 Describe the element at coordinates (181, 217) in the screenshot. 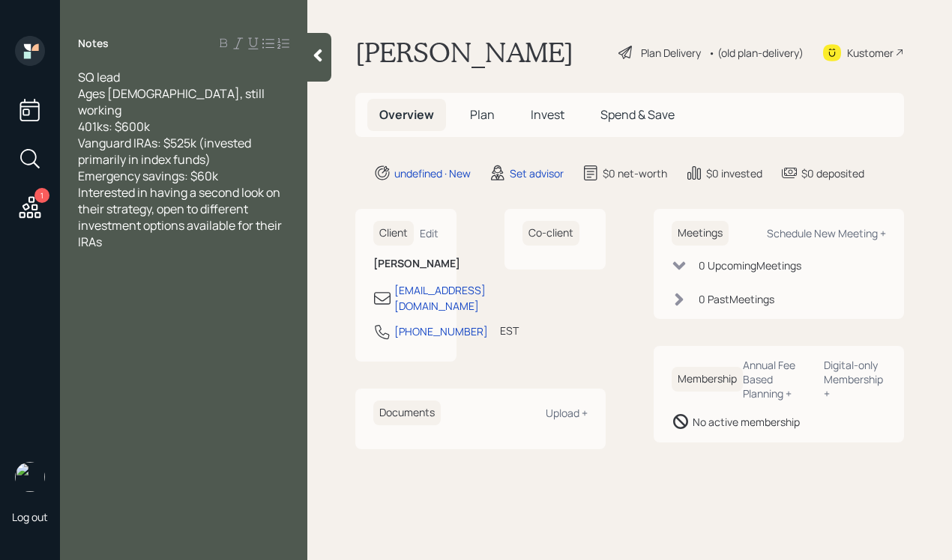

I see `span: Interested in having a second look on their strategy, open to different investment options availa...` at that location.